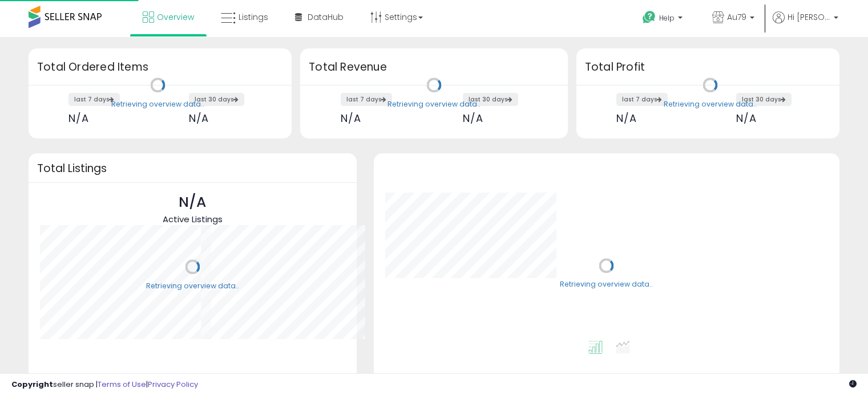 This screenshot has height=396, width=868. I want to click on strong: Copyright, so click(32, 384).